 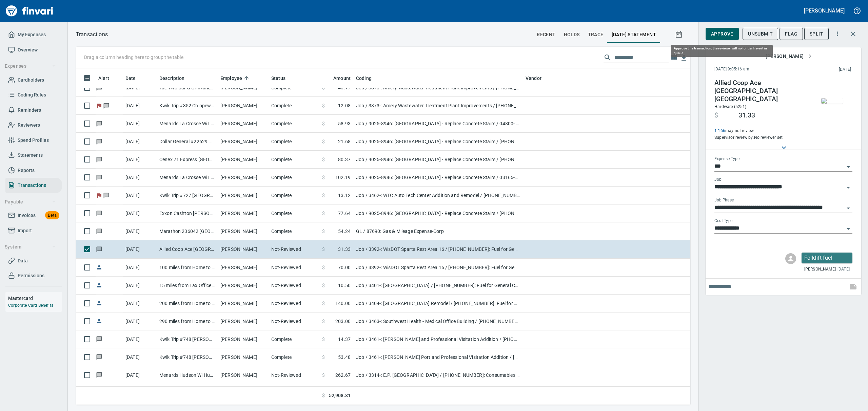 What do you see at coordinates (438, 232) in the screenshot?
I see `td: GL / 87690: Gas & Mileage Expense-Corp` at bounding box center [438, 232].